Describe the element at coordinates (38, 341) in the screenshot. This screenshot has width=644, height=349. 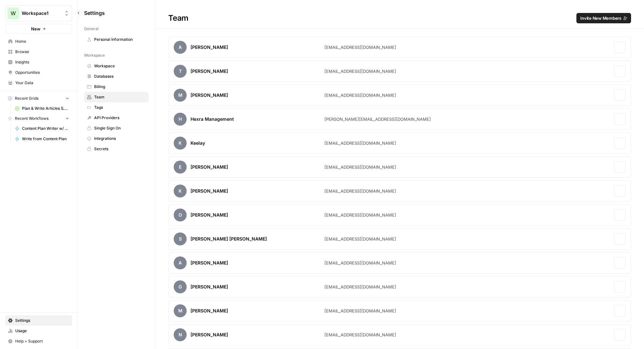
I see `button: Help + Support` at that location.